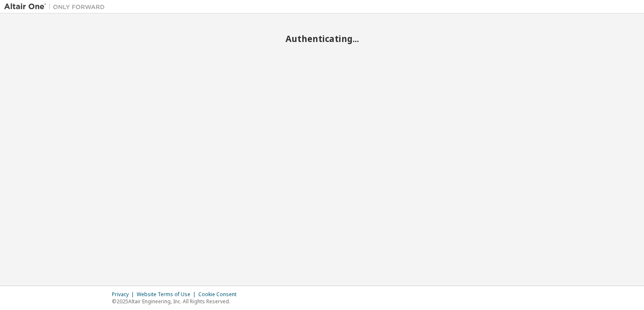 The width and height of the screenshot is (644, 310). I want to click on div: Privacy, so click(124, 294).